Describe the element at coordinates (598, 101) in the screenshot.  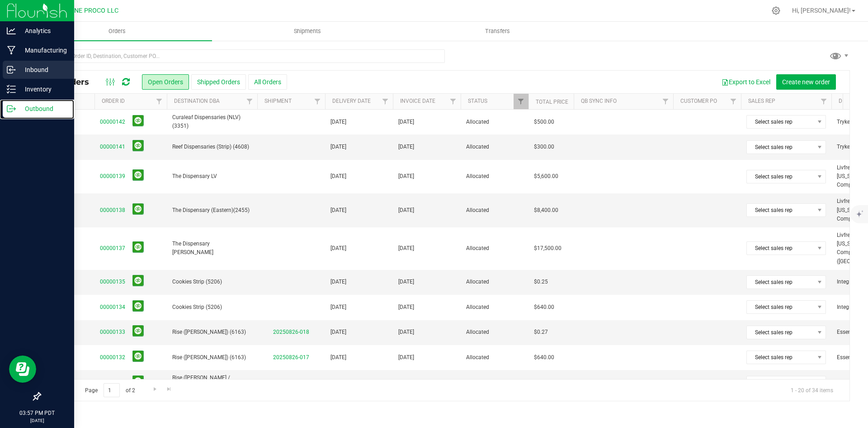
I see `a: QB Sync Info` at that location.